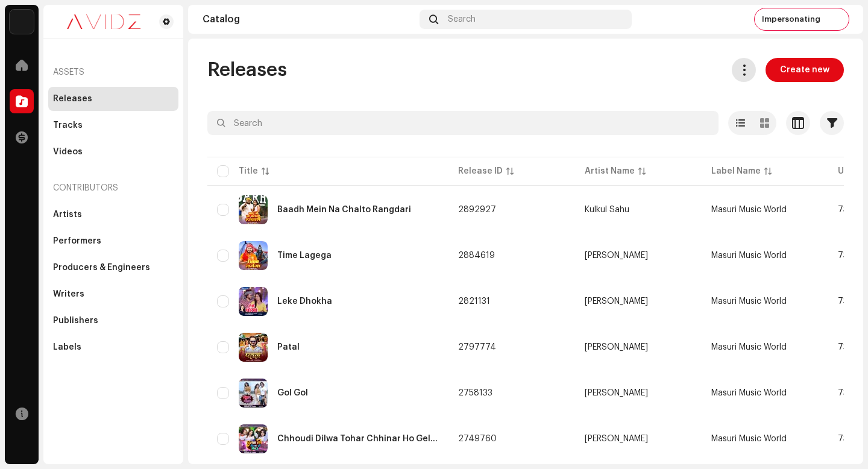 This screenshot has height=469, width=868. I want to click on span: Create new, so click(805, 70).